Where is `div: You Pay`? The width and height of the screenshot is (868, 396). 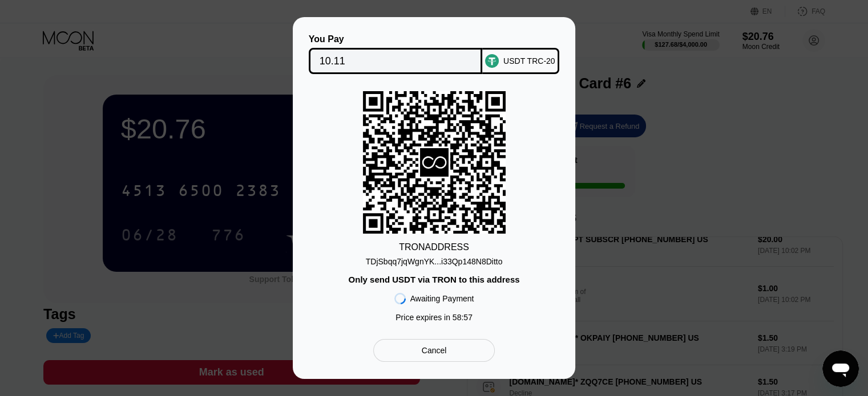 div: You Pay is located at coordinates (396, 39).